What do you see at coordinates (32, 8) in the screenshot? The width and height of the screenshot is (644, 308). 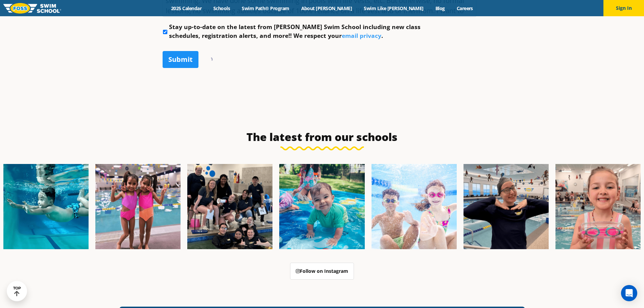 I see `img: FOSS Swim School Logo` at bounding box center [32, 8].